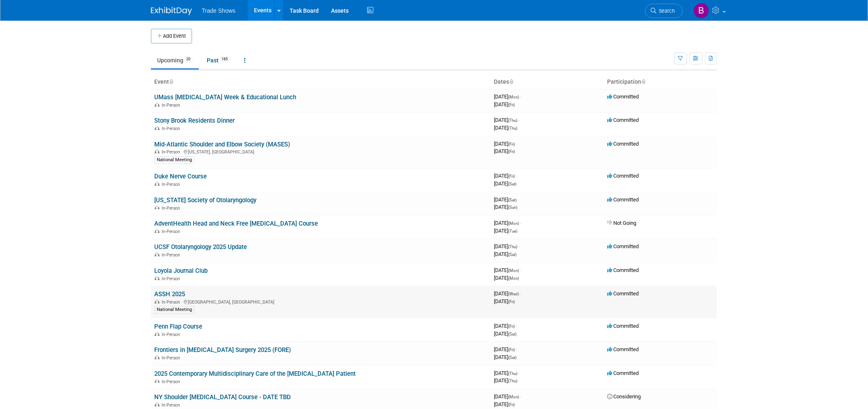 Image resolution: width=868 pixels, height=409 pixels. I want to click on span: Not Going, so click(622, 223).